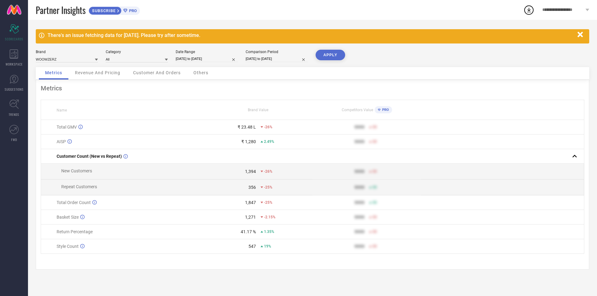 The image size is (597, 296). I want to click on div: 547, so click(252, 246).